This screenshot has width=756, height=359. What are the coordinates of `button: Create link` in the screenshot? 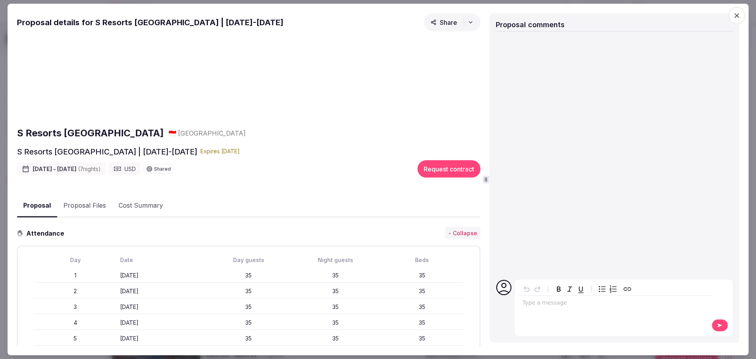 It's located at (627, 289).